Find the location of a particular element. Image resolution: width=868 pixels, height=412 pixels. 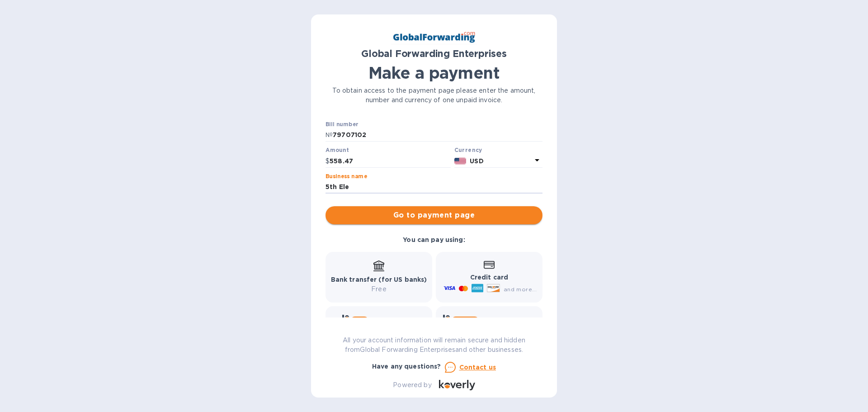

b: Global Forwarding Enterprises is located at coordinates (434, 53).